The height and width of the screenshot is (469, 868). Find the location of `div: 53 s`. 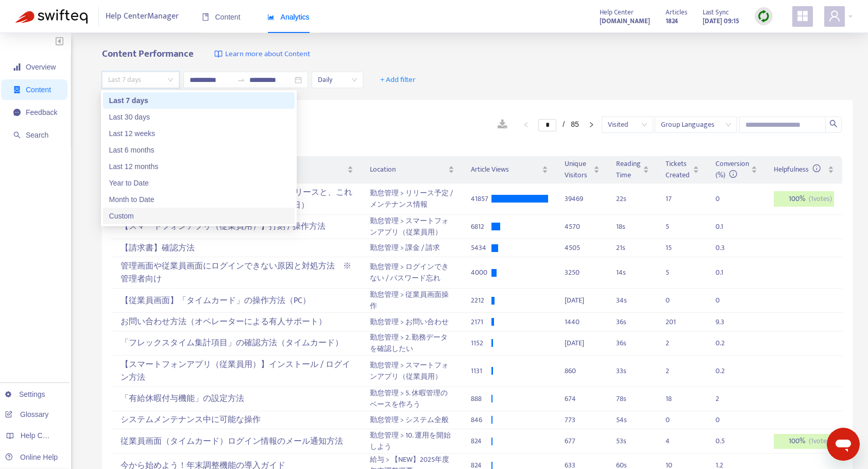

div: 53 s is located at coordinates (633, 441).